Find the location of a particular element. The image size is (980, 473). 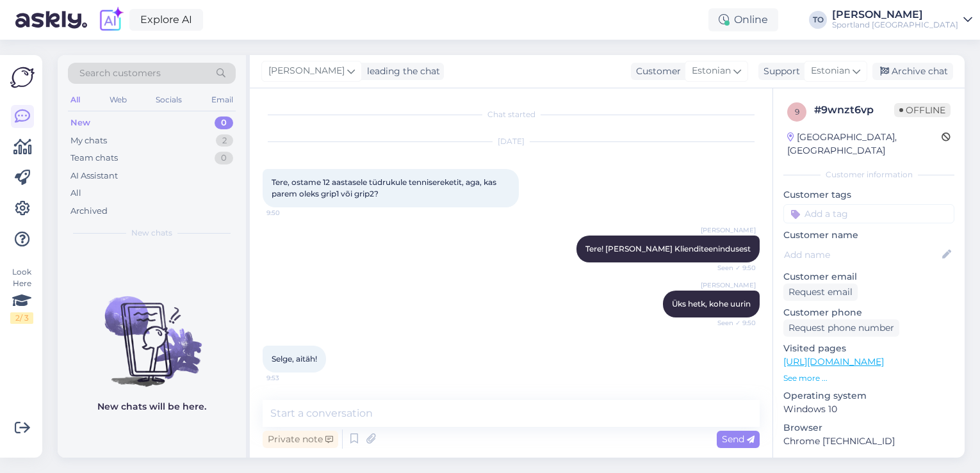

div: Team chats is located at coordinates (94, 158).